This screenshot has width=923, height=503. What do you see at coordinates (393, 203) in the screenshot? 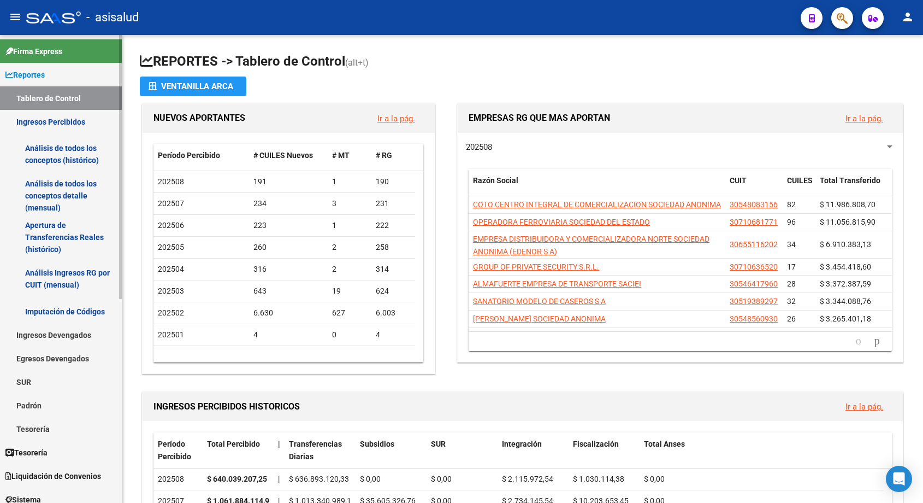
I see `div: 231` at bounding box center [393, 203].